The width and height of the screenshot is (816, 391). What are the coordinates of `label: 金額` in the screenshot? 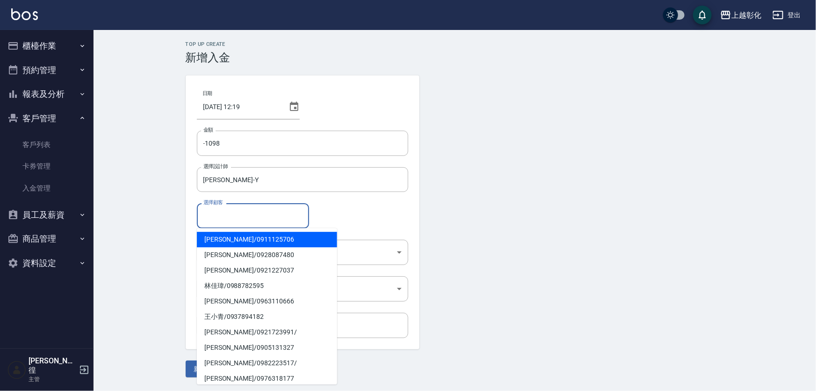 It's located at (208, 130).